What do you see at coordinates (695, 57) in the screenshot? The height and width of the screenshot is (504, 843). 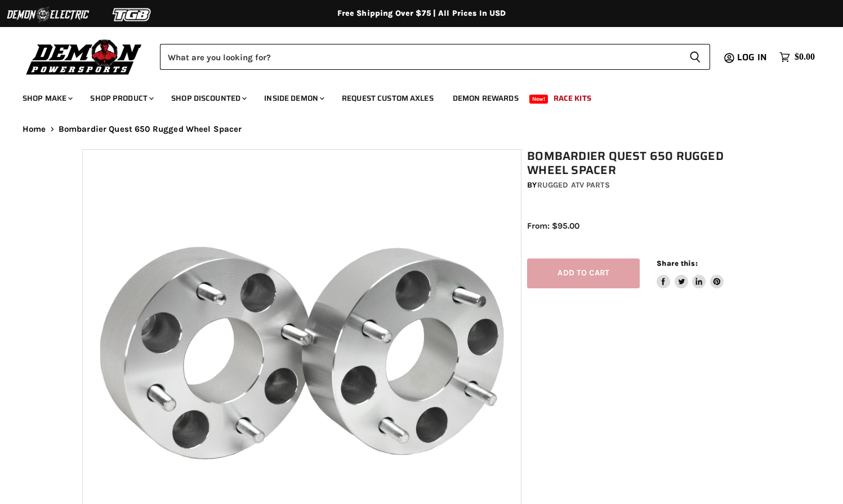 I see `button: Search` at bounding box center [695, 57].